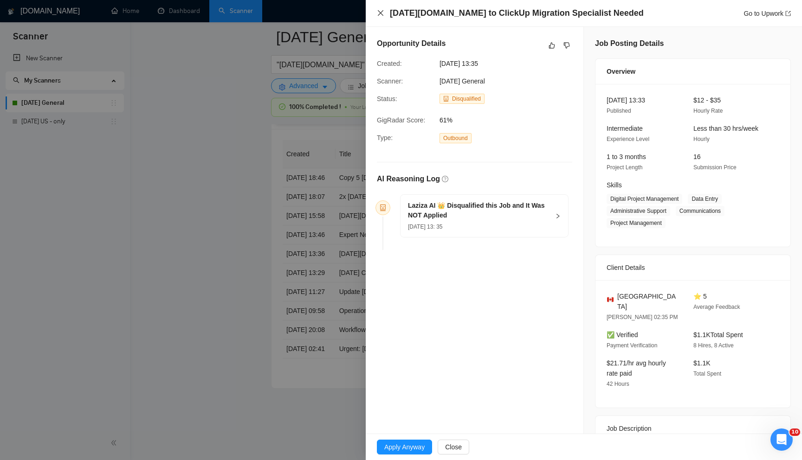 This screenshot has width=802, height=460. What do you see at coordinates (701, 139) in the screenshot?
I see `span: Hourly` at bounding box center [701, 139].